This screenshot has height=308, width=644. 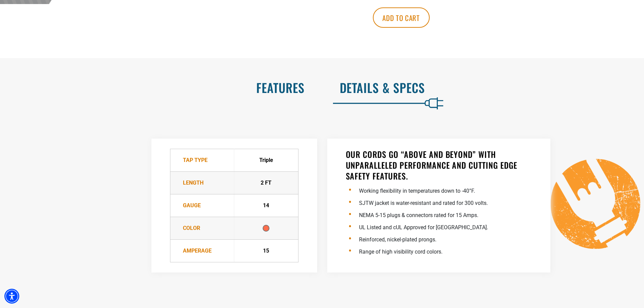 I want to click on td: TAP Type, so click(x=202, y=160).